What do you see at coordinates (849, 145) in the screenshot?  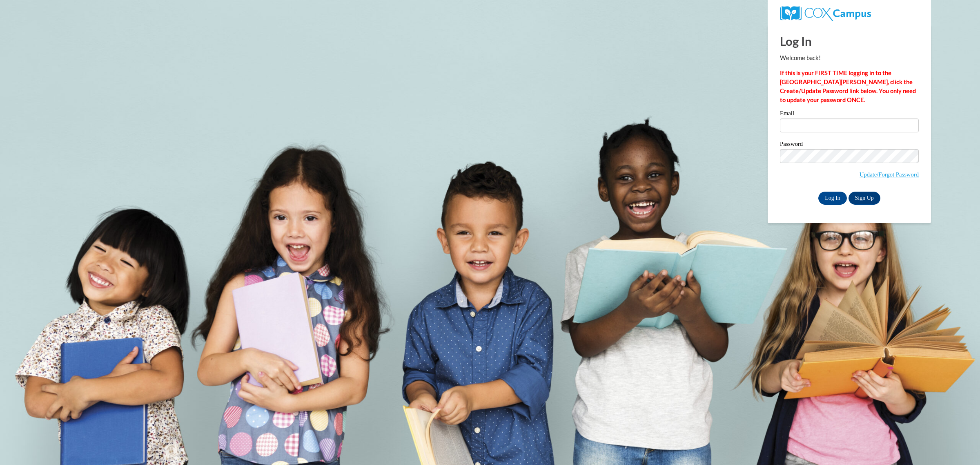 I see `label: Password` at bounding box center [849, 145].